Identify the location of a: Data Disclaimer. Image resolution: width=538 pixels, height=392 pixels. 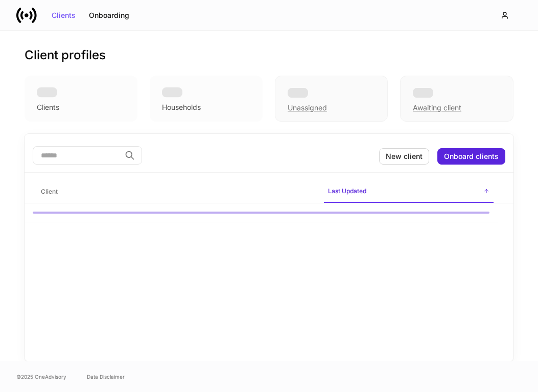
(106, 376).